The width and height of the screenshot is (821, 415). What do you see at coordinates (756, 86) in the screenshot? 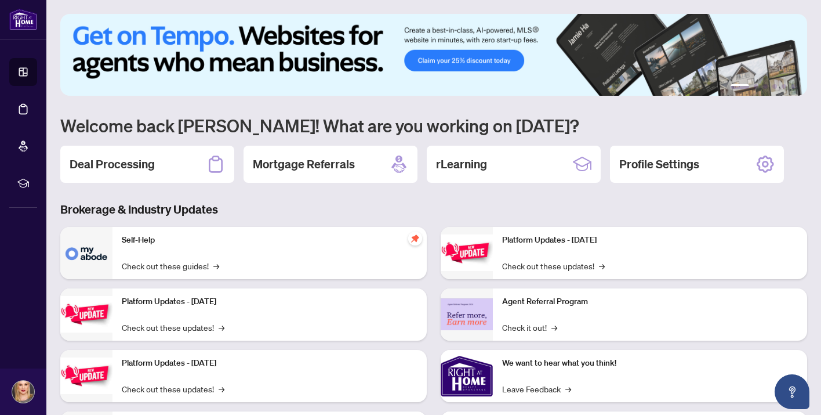
I see `button: 2` at bounding box center [756, 86].